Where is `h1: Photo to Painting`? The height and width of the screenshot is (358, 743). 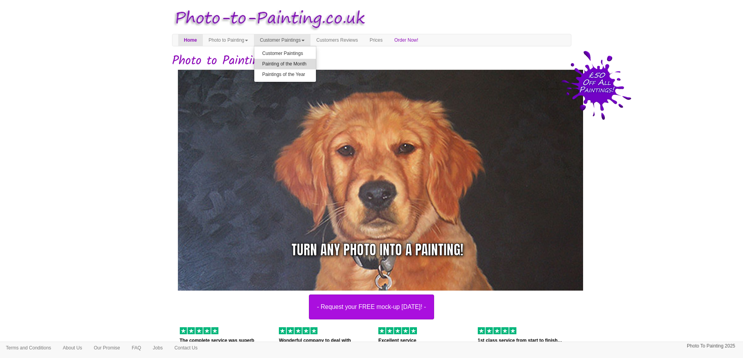 h1: Photo to Painting is located at coordinates (372, 61).